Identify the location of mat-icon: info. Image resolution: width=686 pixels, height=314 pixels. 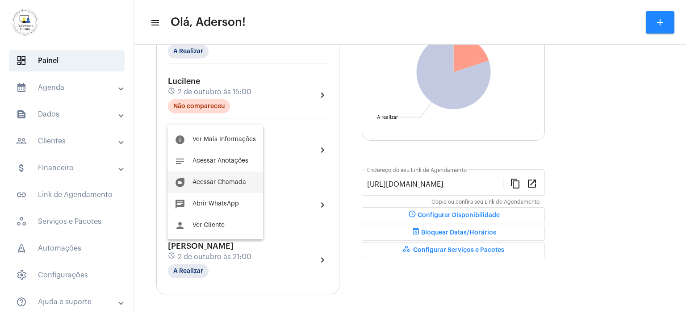
(180, 140).